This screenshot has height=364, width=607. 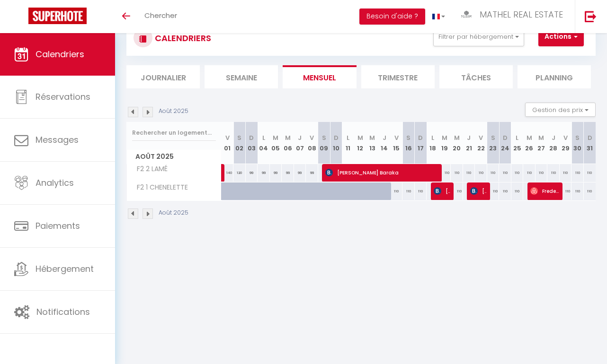 What do you see at coordinates (469, 143) in the screenshot?
I see `th: 21` at bounding box center [469, 143].